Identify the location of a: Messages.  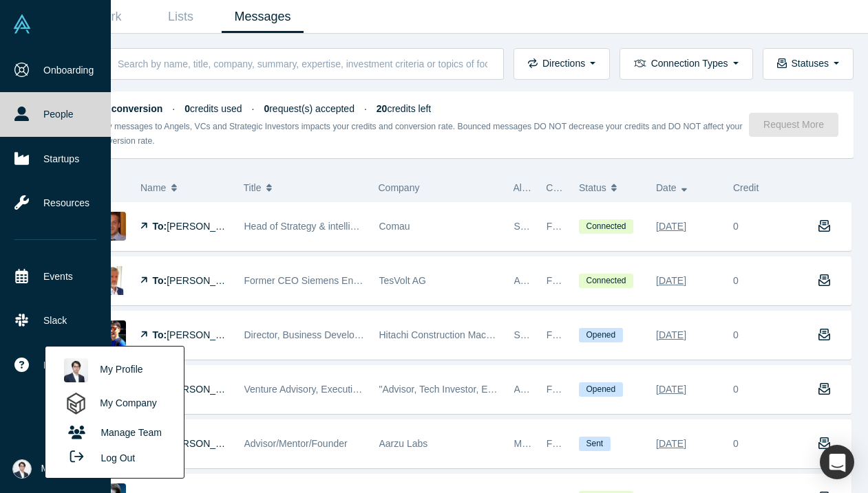
(262, 17).